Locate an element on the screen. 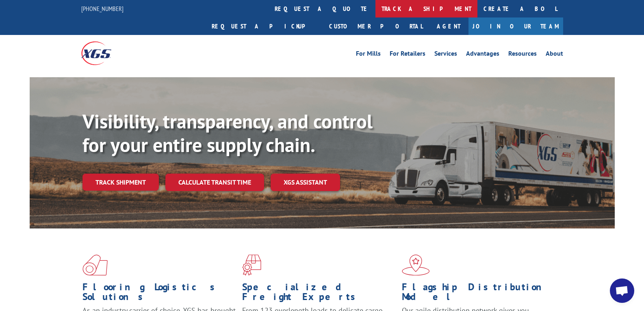 The image size is (644, 311). a: Open chat is located at coordinates (622, 291).